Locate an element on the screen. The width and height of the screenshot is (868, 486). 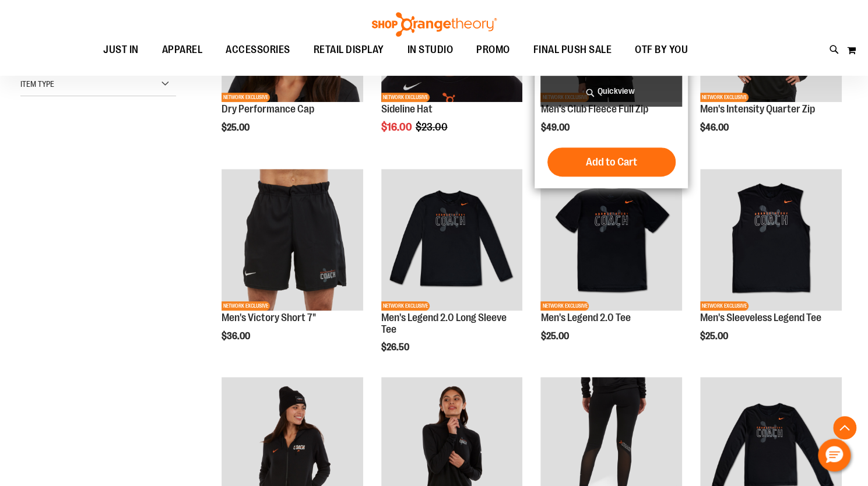
a: OTF Mens Coach FA23 Legend 2.0 SS Tee - Black primary imageNETWORK EXCLUSIVE is located at coordinates (611, 241).